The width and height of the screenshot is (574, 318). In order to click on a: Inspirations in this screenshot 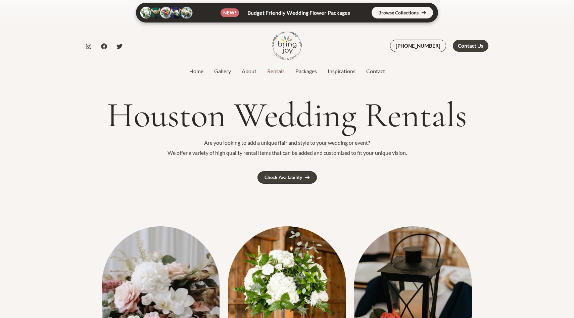, I will do `click(341, 71)`.